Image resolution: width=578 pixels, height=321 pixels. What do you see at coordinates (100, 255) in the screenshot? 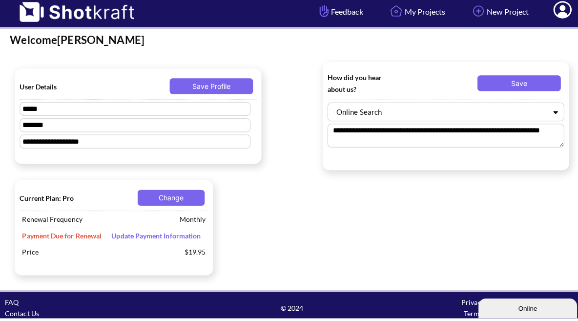
I see `span: Price` at bounding box center [100, 255].